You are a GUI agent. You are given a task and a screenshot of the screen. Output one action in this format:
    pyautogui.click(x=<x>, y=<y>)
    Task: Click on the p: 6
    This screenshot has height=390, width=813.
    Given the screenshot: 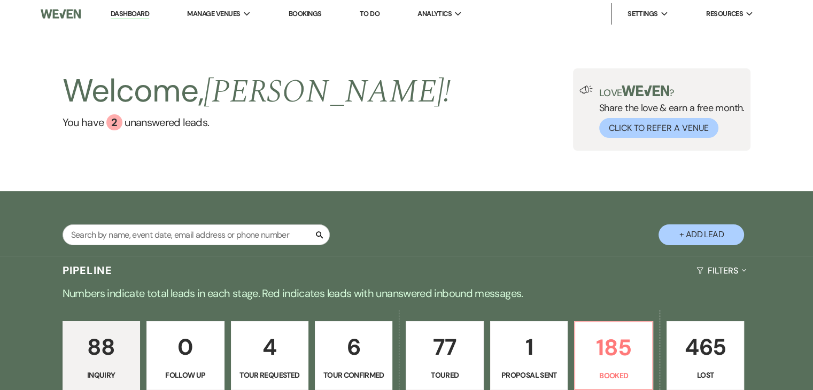 What is the action you would take?
    pyautogui.click(x=353, y=347)
    